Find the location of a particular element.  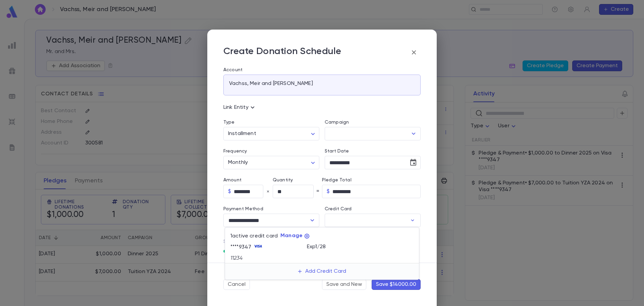

p: Manage is located at coordinates (292, 236).